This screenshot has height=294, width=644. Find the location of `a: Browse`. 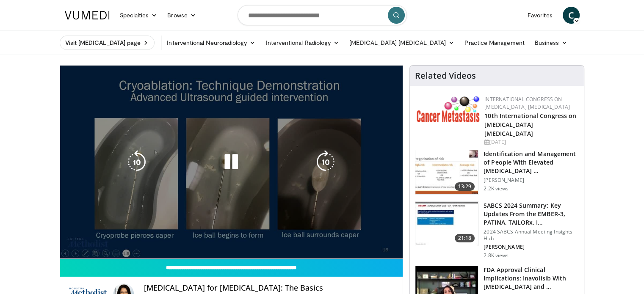

a: Browse is located at coordinates (182, 15).